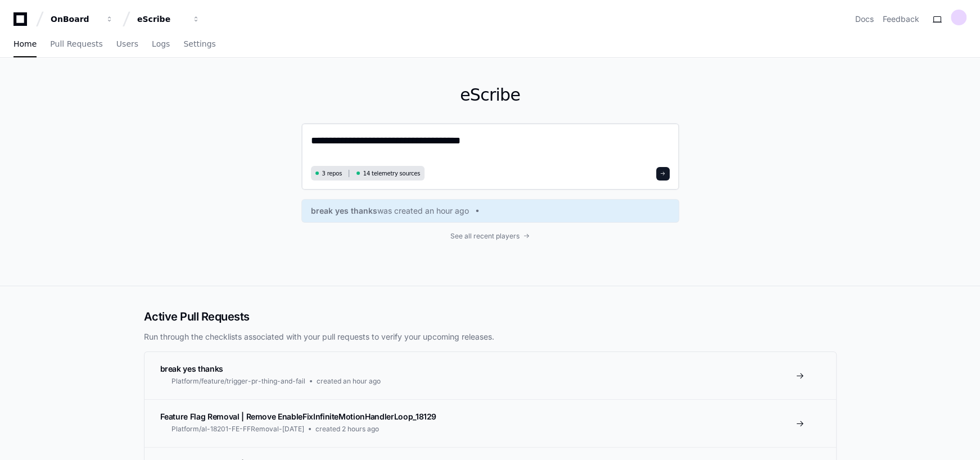  I want to click on span: 3 repos, so click(332, 173).